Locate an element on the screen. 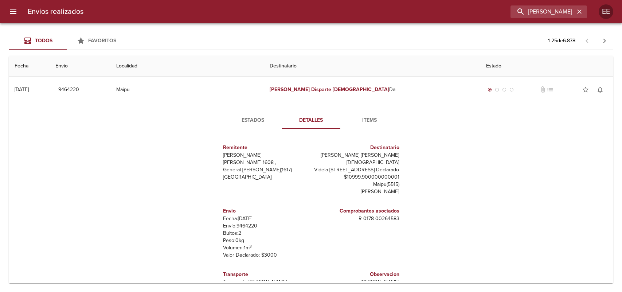  span: 9464220 is located at coordinates (69, 90).